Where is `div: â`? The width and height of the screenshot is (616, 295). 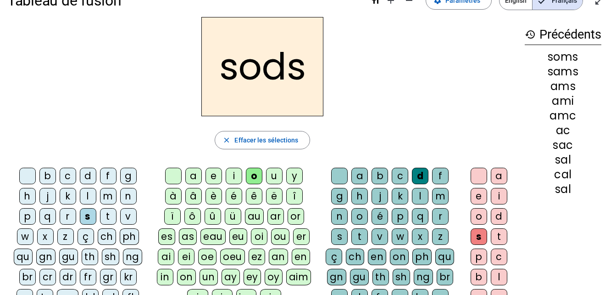
div: â is located at coordinates (194, 196).